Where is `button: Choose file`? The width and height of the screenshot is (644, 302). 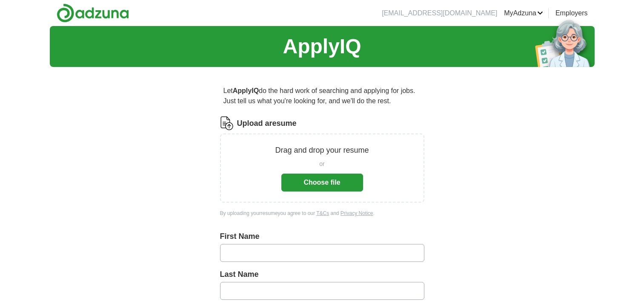
button: Choose file is located at coordinates (322, 183).